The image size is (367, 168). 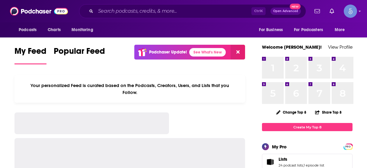 What do you see at coordinates (341, 47) in the screenshot?
I see `a: View Profile` at bounding box center [341, 47].